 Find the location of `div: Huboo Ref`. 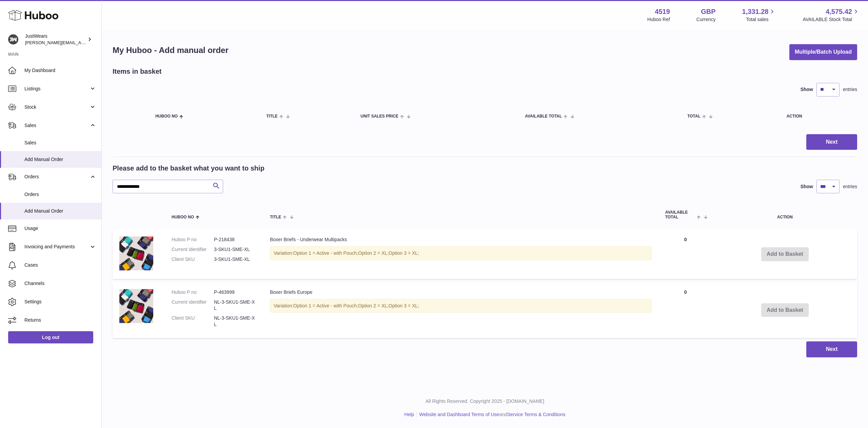

div: Huboo Ref is located at coordinates (659, 20).